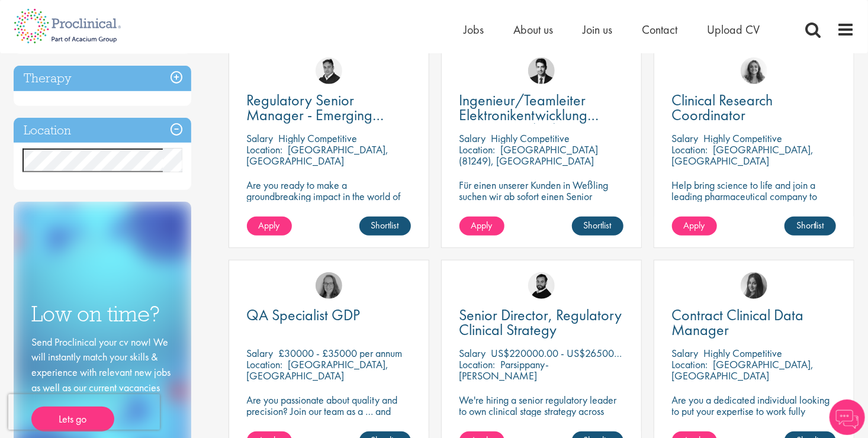 Image resolution: width=868 pixels, height=438 pixels. What do you see at coordinates (541, 108) in the screenshot?
I see `a: Ingenieur/Teamleiter Elektronikentwicklung Aviation (m/w/d)` at bounding box center [541, 108].